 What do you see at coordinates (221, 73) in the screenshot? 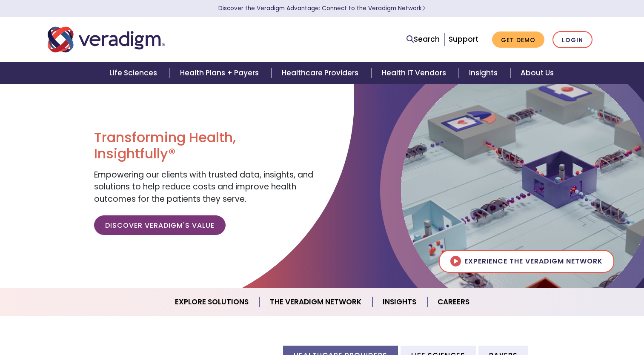
I see `a: Health Plans + Payers` at bounding box center [221, 73].